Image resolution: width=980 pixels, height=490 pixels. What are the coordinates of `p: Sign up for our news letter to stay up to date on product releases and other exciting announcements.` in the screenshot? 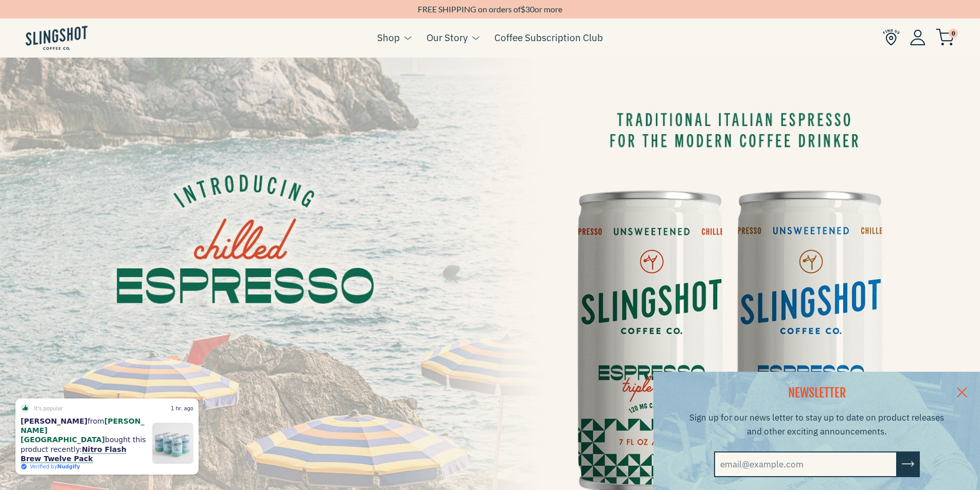 It's located at (817, 424).